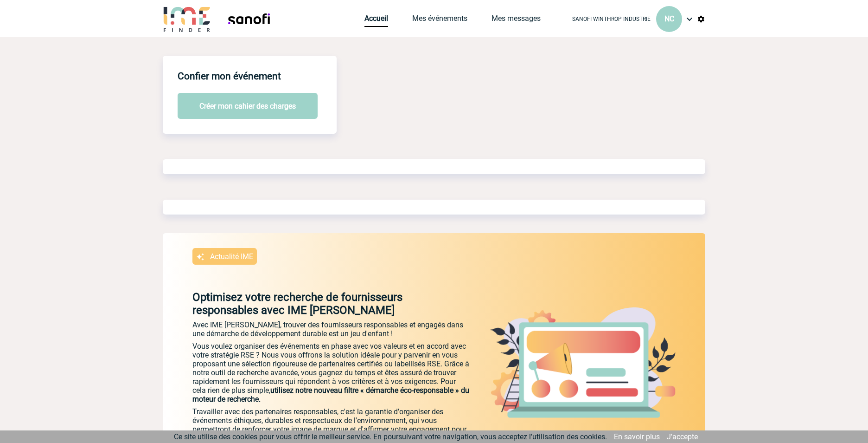 The width and height of the screenshot is (868, 443). Describe the element at coordinates (669, 19) in the screenshot. I see `span: NC` at that location.